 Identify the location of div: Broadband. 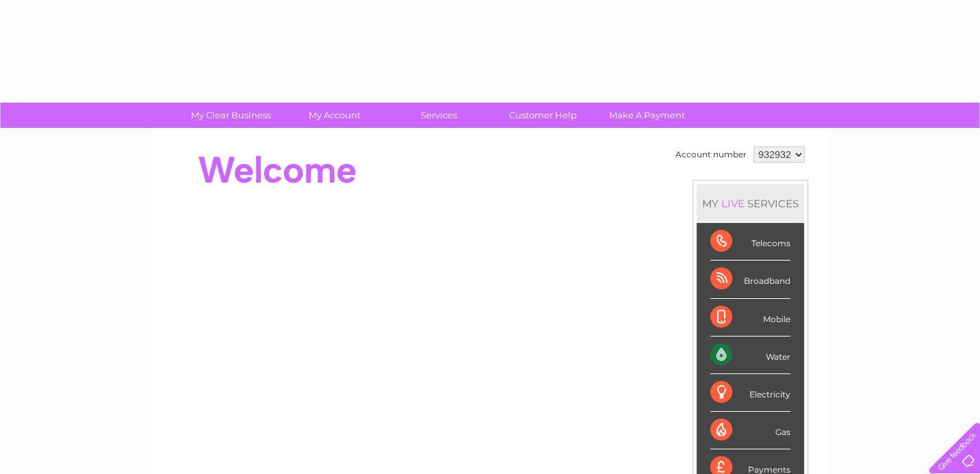
(750, 279).